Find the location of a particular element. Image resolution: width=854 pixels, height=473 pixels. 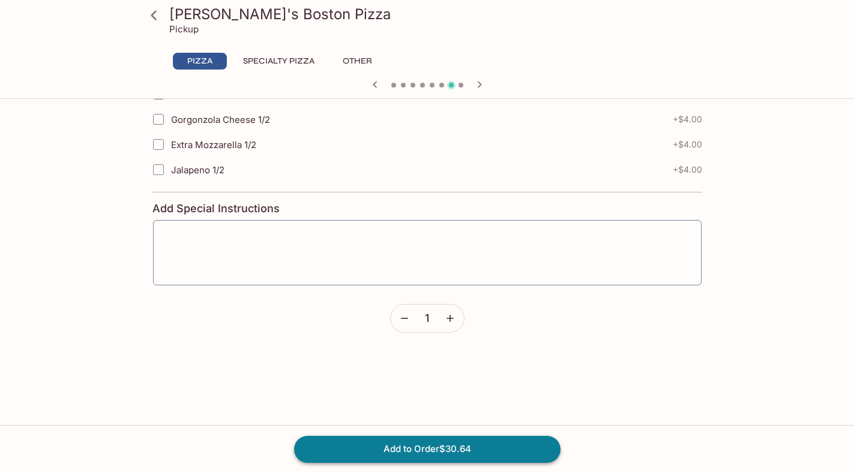

p: Pickup is located at coordinates (184, 29).